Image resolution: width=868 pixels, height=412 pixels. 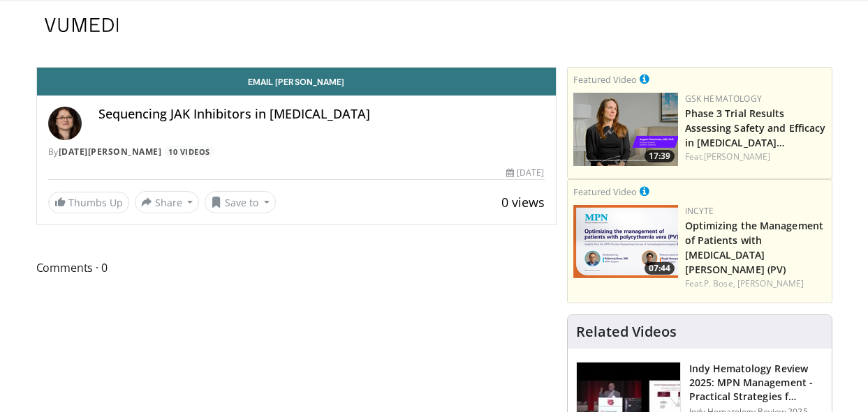 I want to click on a: P. Bose,, so click(x=720, y=283).